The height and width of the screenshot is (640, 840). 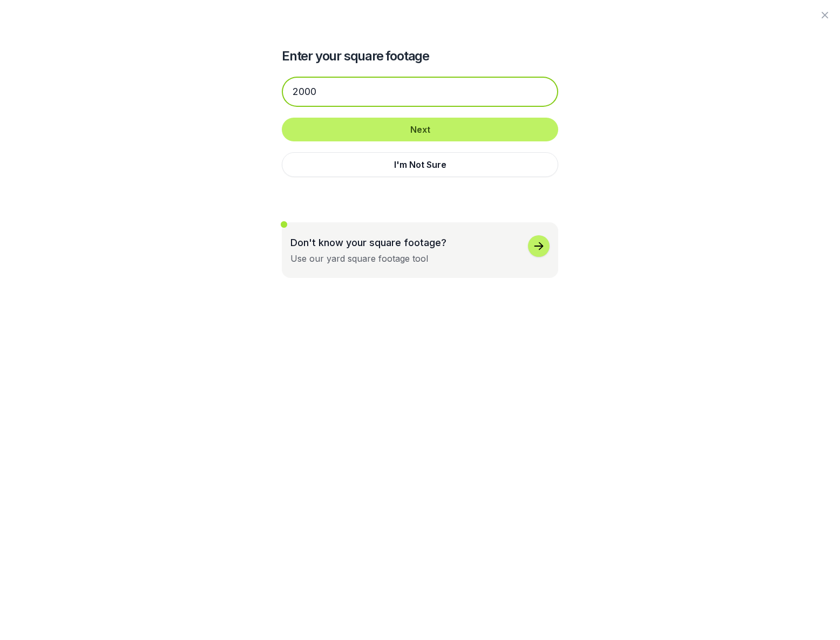 What do you see at coordinates (420, 129) in the screenshot?
I see `button: Next` at bounding box center [420, 129].